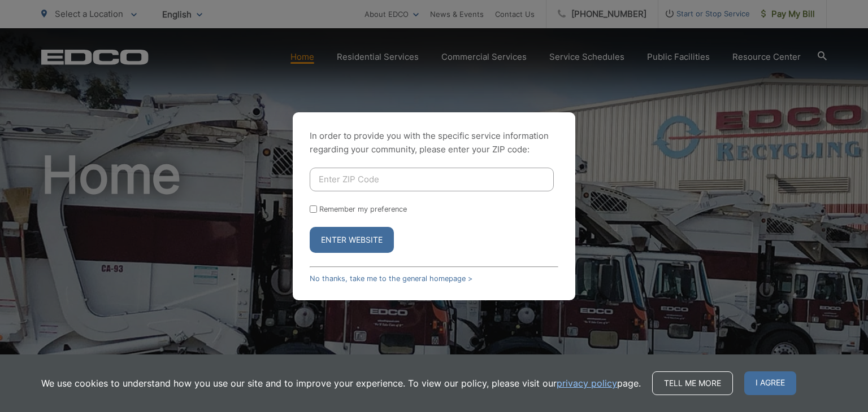 This screenshot has height=412, width=868. I want to click on span: I agree, so click(770, 383).